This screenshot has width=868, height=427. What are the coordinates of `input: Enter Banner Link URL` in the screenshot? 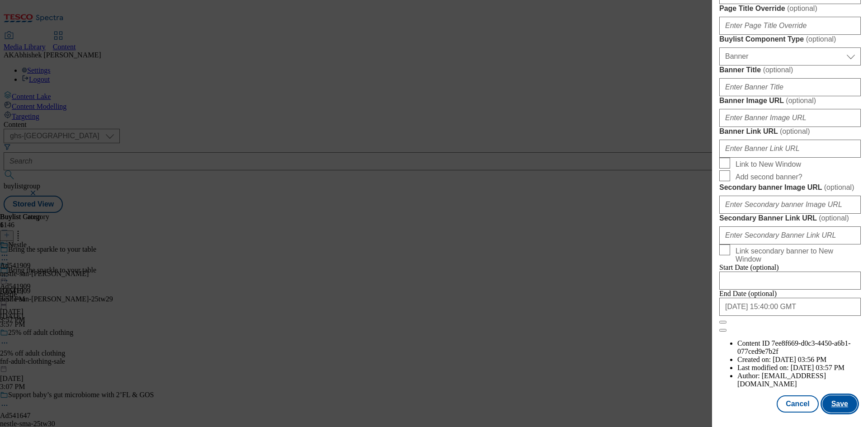 It's located at (790, 149).